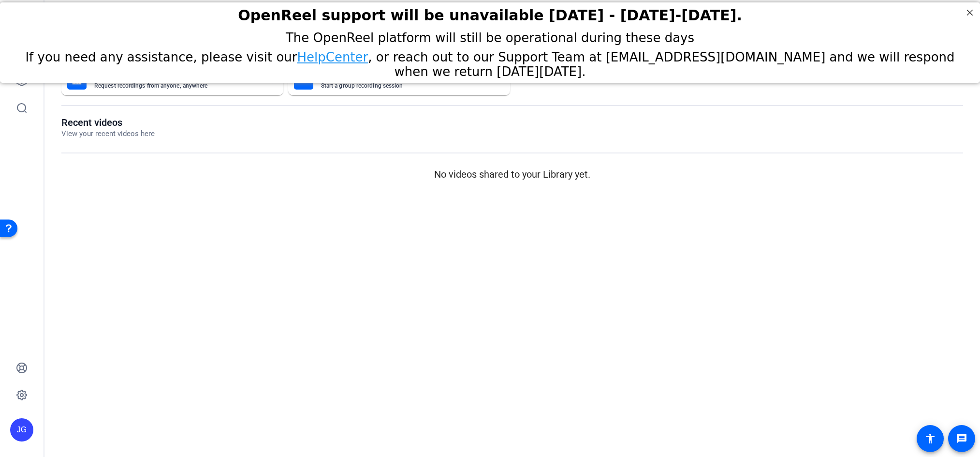 This screenshot has height=457, width=980. Describe the element at coordinates (108, 122) in the screenshot. I see `h1: Recent videos` at that location.